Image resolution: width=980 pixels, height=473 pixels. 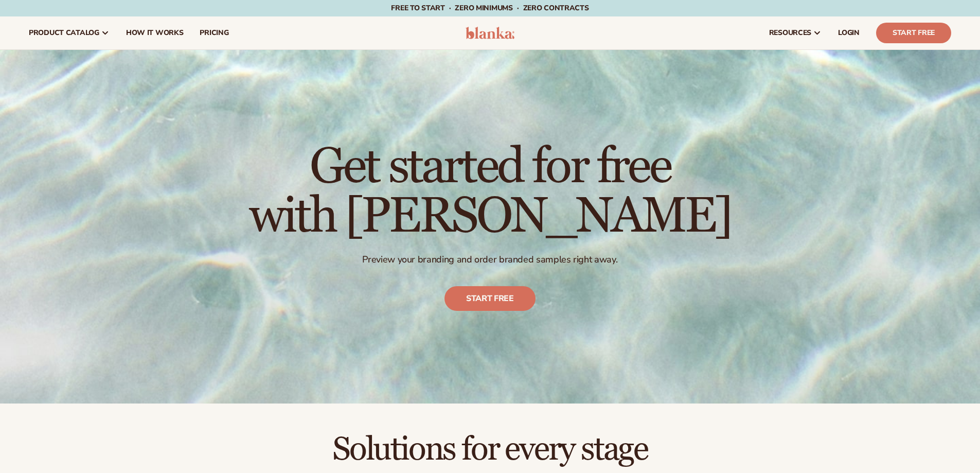 What do you see at coordinates (155, 32) in the screenshot?
I see `a: How It Works` at bounding box center [155, 32].